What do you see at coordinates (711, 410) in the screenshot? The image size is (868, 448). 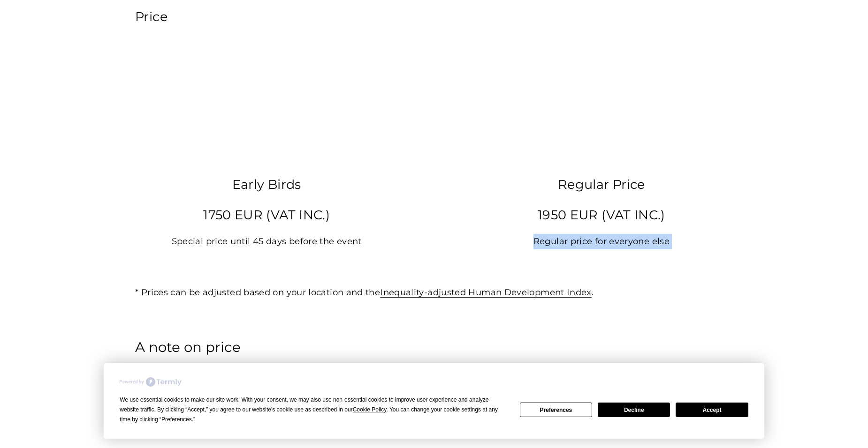 I see `button: Accept` at bounding box center [711, 410].